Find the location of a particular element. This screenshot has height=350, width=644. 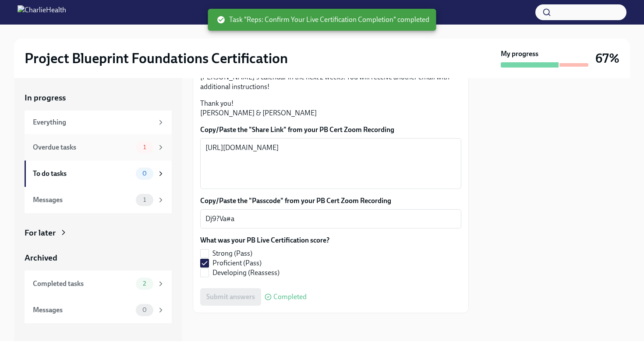

a: Completed tasks2 is located at coordinates (98, 284).